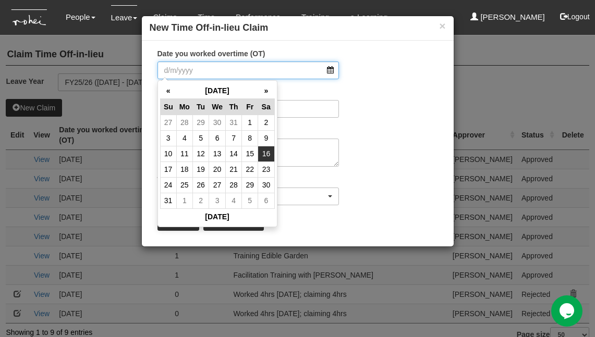  I want to click on th: Mo, so click(184, 106).